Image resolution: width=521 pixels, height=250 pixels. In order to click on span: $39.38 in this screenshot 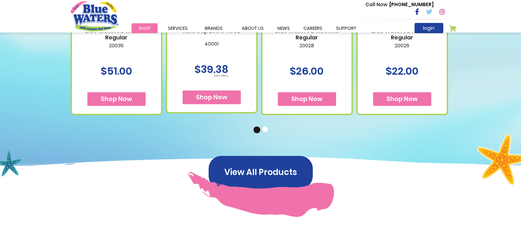, I will do `click(211, 69)`.